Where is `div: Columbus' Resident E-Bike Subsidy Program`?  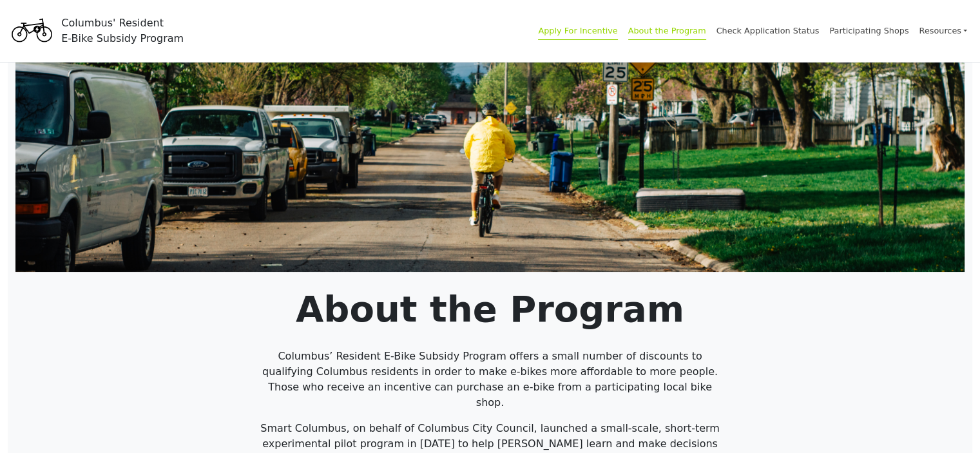 div: Columbus' Resident E-Bike Subsidy Program is located at coordinates (123, 31).